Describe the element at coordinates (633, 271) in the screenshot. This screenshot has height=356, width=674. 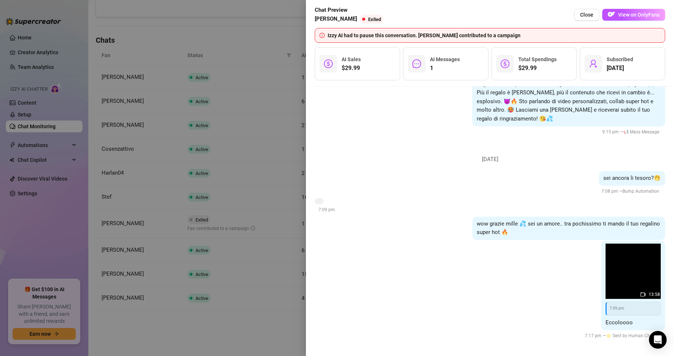
I see `img: media` at that location.